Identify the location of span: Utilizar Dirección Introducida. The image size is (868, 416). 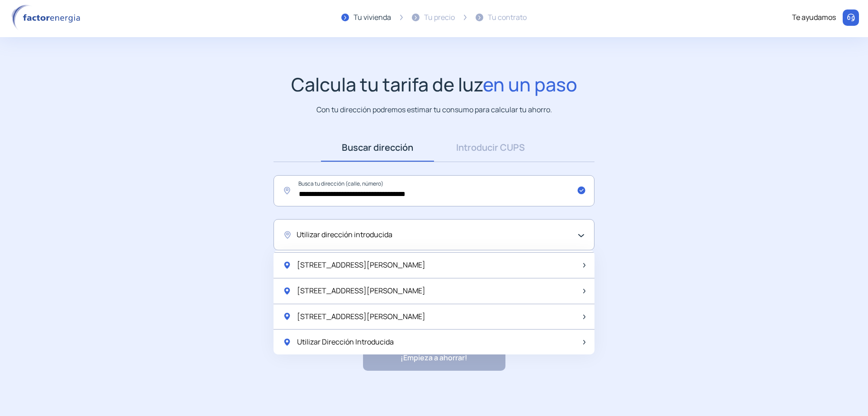
(345, 342).